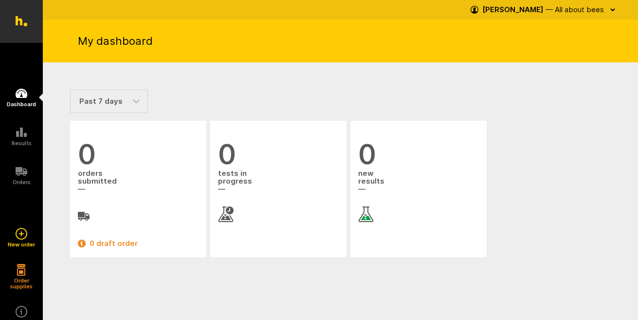 The image size is (638, 320). Describe the element at coordinates (278, 182) in the screenshot. I see `span: tests in progress` at that location.